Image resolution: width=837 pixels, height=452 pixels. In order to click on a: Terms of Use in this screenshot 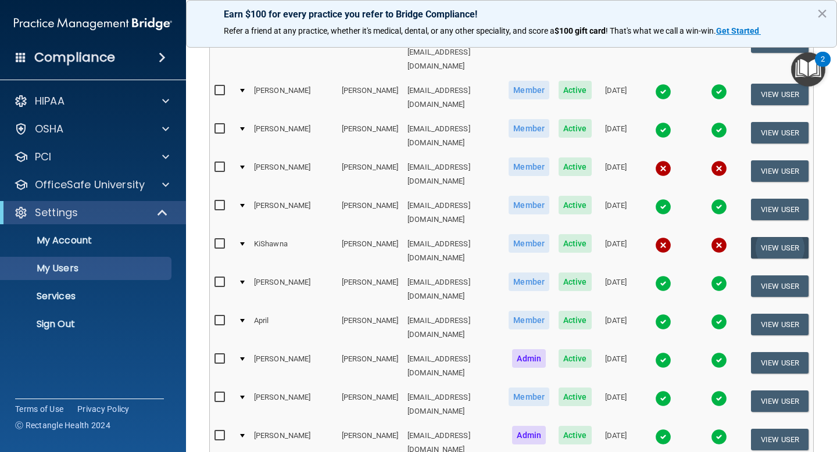, I will do `click(39, 409)`.